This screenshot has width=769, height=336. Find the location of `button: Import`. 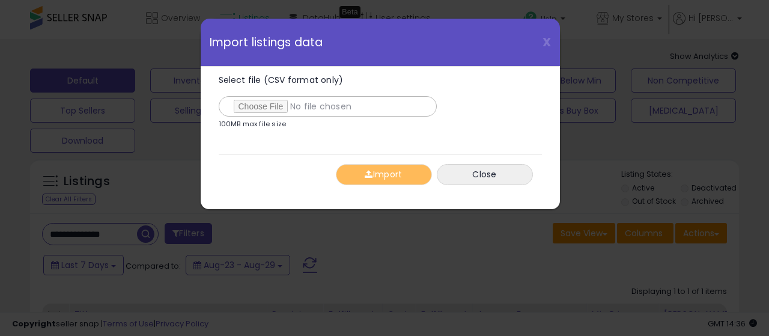

button: Import is located at coordinates (384, 174).